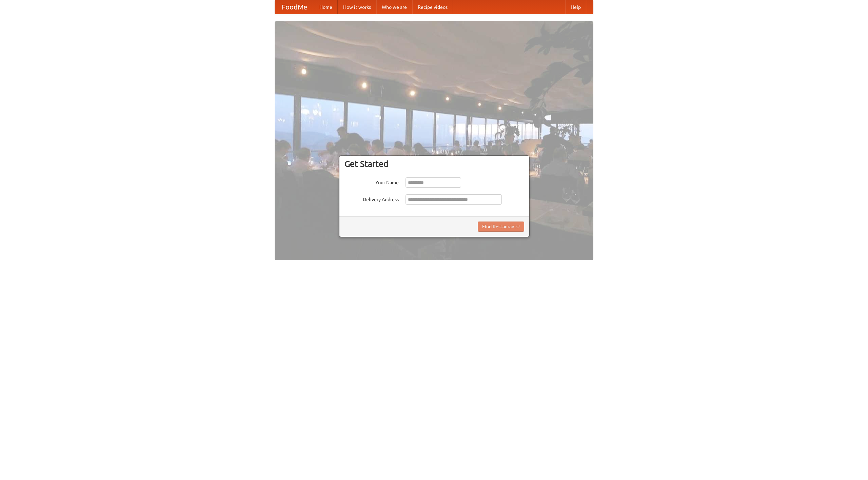 The image size is (868, 480). What do you see at coordinates (357, 7) in the screenshot?
I see `a: How it works` at bounding box center [357, 7].